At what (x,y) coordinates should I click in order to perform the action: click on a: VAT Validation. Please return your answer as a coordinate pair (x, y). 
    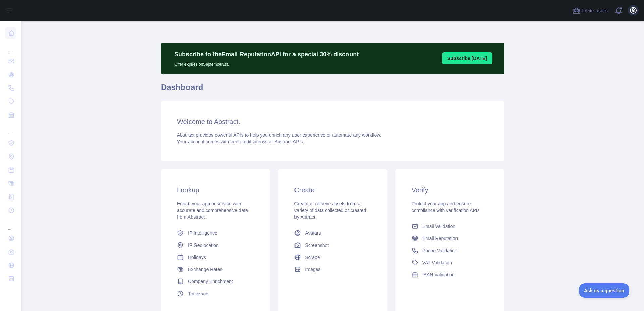
    Looking at the image, I should click on (450, 263).